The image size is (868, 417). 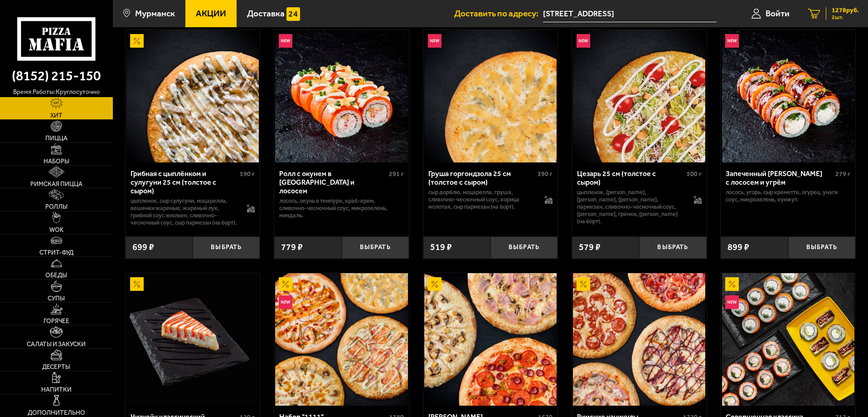 I want to click on span: Десерты, so click(x=56, y=367).